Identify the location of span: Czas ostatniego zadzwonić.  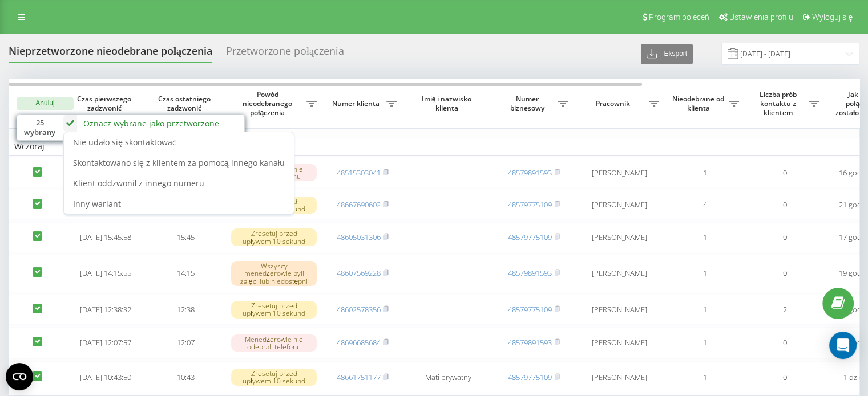
(185, 103).